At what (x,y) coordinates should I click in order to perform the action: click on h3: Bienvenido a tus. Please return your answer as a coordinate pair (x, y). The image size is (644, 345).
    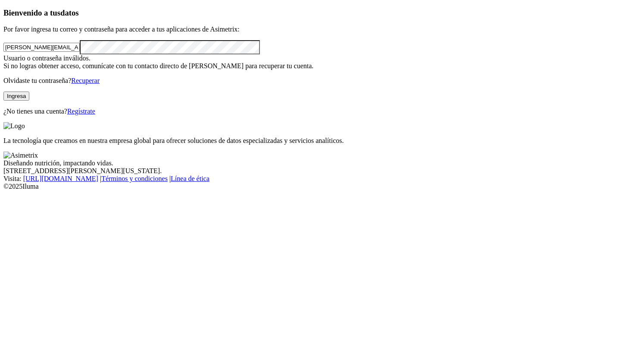
    Looking at the image, I should click on (322, 13).